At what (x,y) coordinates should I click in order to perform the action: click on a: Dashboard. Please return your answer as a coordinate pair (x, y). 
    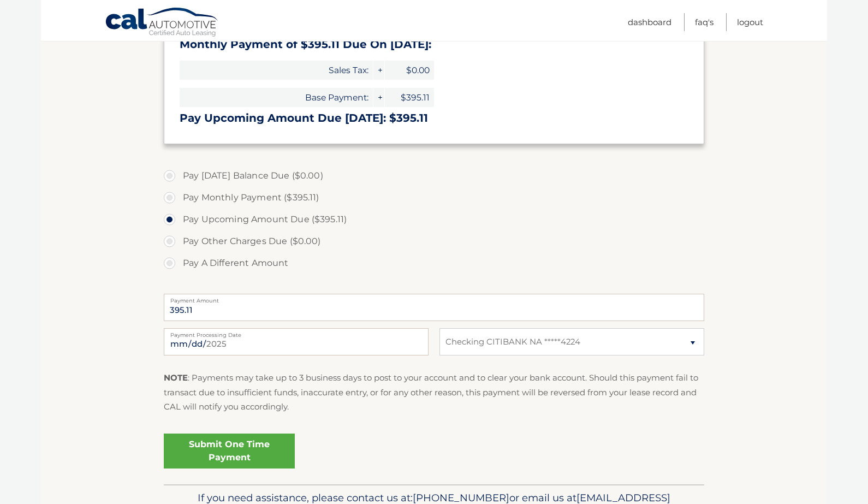
    Looking at the image, I should click on (650, 21).